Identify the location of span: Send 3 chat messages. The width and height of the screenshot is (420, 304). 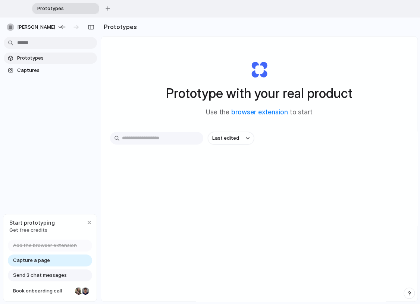
(40, 276).